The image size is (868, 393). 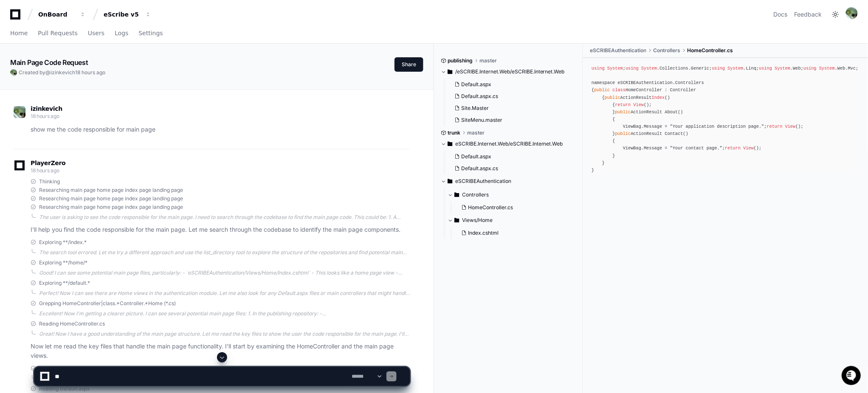 What do you see at coordinates (65, 283) in the screenshot?
I see `span: Exploring **/default.*` at bounding box center [65, 283].